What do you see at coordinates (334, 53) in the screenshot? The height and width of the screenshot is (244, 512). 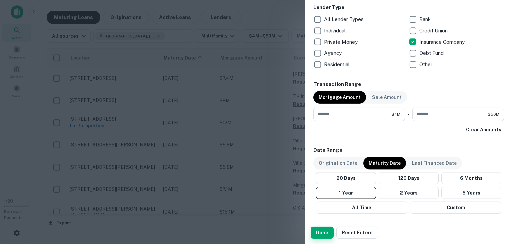 I see `p: Agency` at bounding box center [334, 53].